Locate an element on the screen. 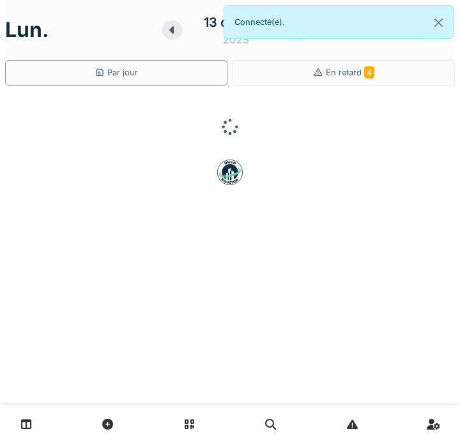 The width and height of the screenshot is (460, 443). div: Connecté(e). is located at coordinates (338, 22).